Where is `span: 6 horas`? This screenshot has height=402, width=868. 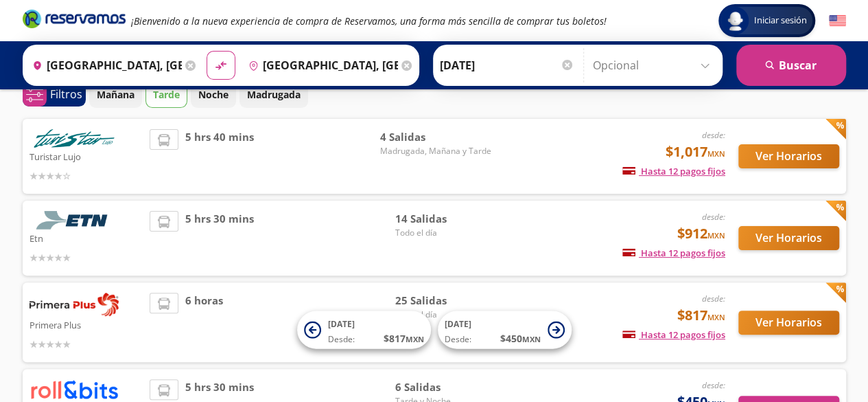 span: 6 horas is located at coordinates (204, 322).